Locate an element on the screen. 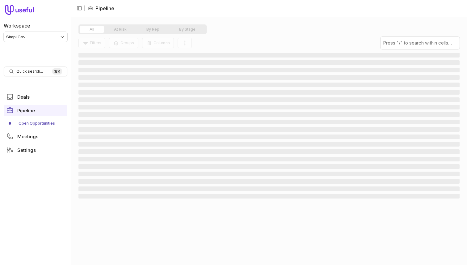 The width and height of the screenshot is (467, 265). span: Groups is located at coordinates (127, 43).